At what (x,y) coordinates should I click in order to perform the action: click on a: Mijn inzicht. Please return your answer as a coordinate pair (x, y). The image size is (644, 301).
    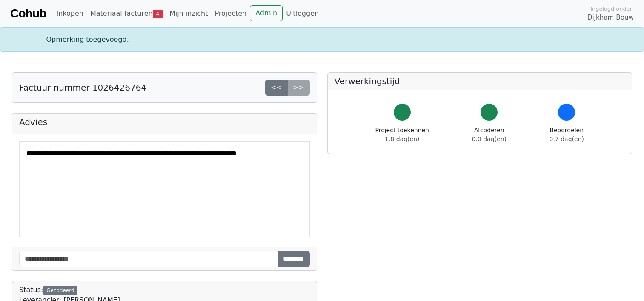
    Looking at the image, I should click on (189, 13).